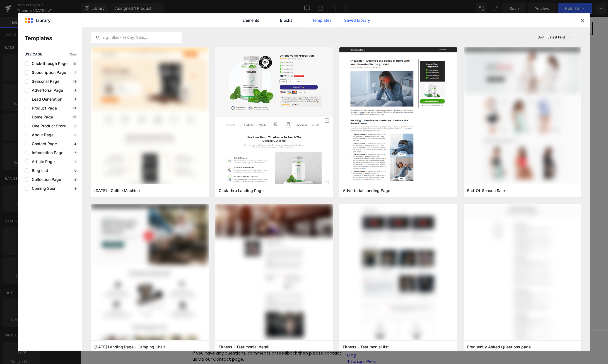 The width and height of the screenshot is (608, 364). I want to click on a: Saved Library, so click(357, 21).